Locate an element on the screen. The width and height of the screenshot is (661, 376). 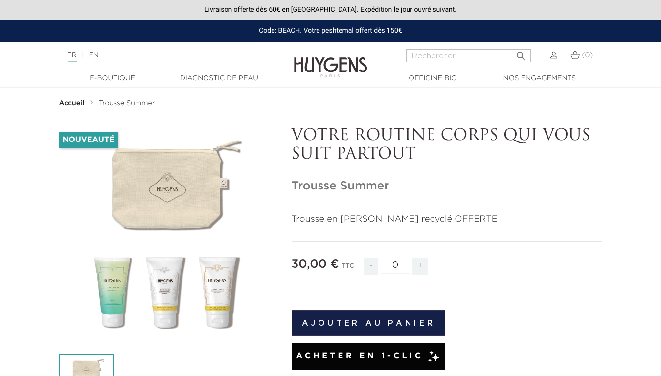
span: 30,00 € is located at coordinates (315, 264).